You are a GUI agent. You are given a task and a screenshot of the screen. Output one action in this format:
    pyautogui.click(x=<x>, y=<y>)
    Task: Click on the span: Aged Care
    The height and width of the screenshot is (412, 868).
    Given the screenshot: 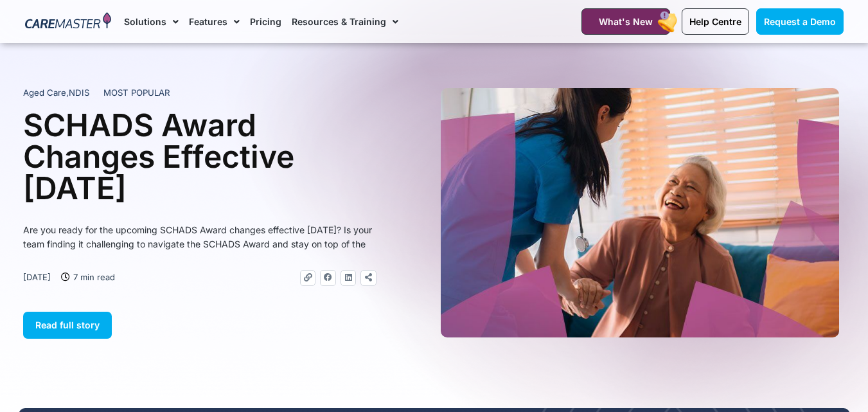 What is the action you would take?
    pyautogui.click(x=44, y=93)
    